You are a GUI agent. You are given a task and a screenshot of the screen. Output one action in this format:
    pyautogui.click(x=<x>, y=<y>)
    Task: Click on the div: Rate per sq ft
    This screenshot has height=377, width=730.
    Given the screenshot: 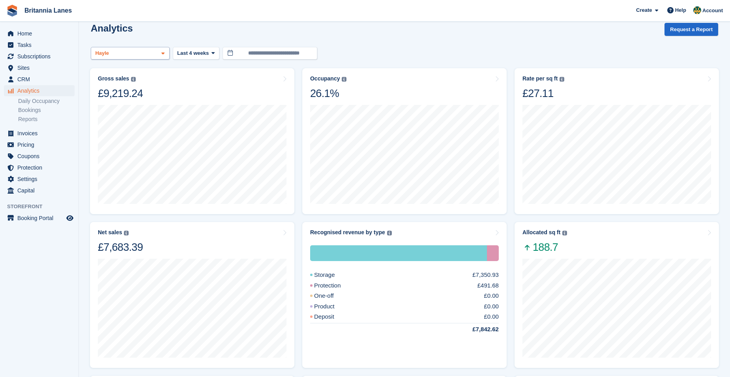 What is the action you would take?
    pyautogui.click(x=540, y=79)
    